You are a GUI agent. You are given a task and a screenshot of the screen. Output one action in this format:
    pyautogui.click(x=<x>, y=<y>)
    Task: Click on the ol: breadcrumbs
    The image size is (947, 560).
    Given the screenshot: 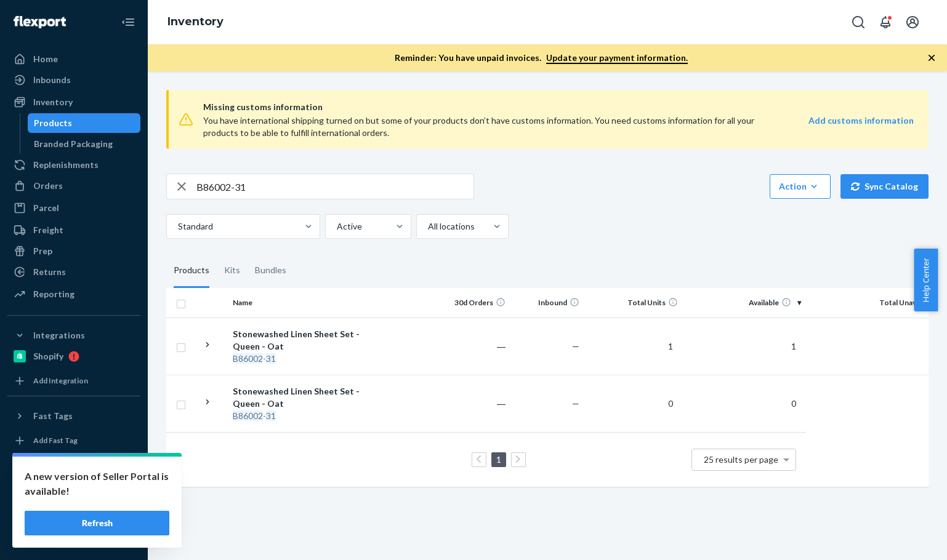 What is the action you would take?
    pyautogui.click(x=195, y=22)
    